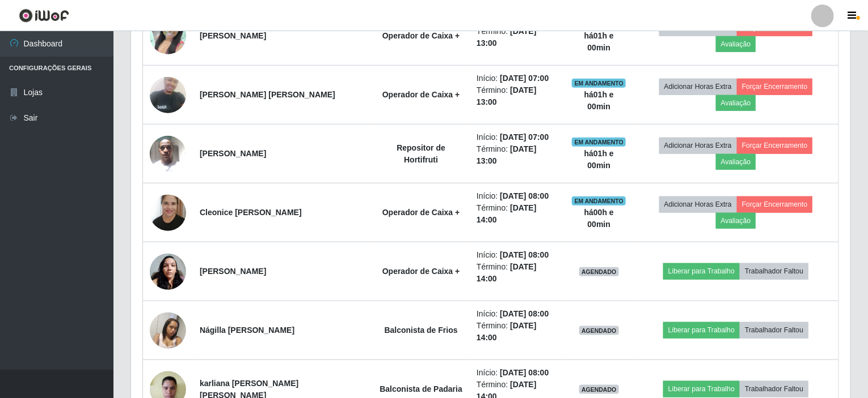 Image resolution: width=868 pixels, height=398 pixels. Describe the element at coordinates (599, 218) in the screenshot. I see `strong: há 00 h e 00 min` at that location.